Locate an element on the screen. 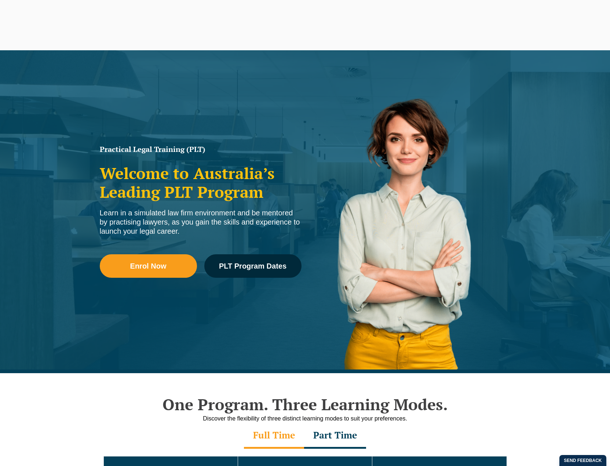  div: Learn in a simulated law firm environment and be mentored by practising lawyers, as you gain the ... is located at coordinates (201, 222).